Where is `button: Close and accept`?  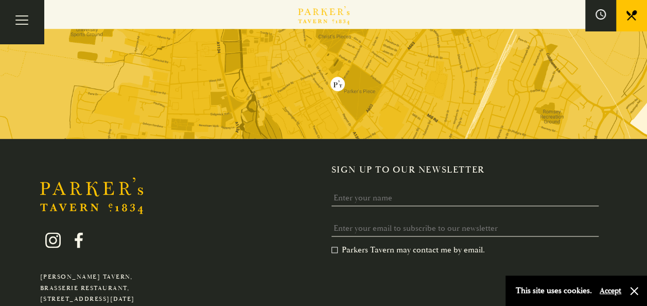 button: Close and accept is located at coordinates (634, 291).